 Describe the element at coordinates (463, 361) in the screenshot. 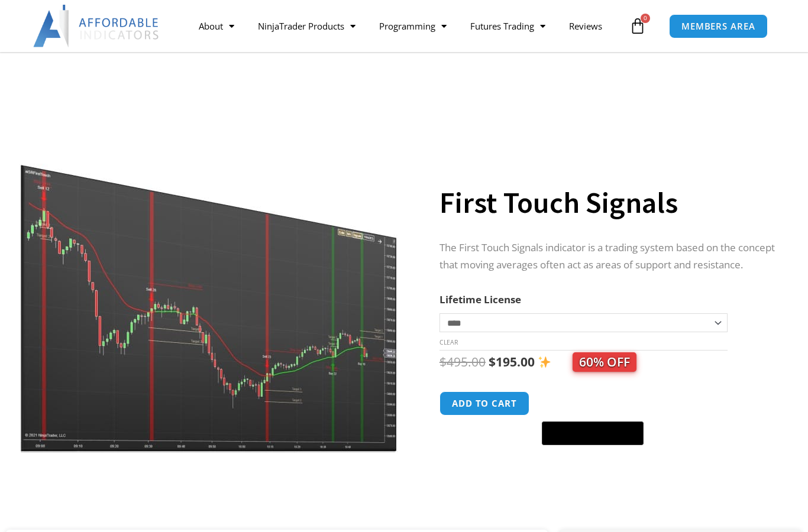

I see `bdi: 495.00` at that location.